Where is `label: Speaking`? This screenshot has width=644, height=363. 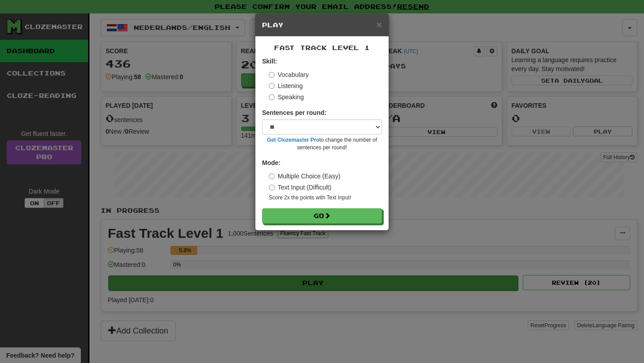 label: Speaking is located at coordinates (286, 97).